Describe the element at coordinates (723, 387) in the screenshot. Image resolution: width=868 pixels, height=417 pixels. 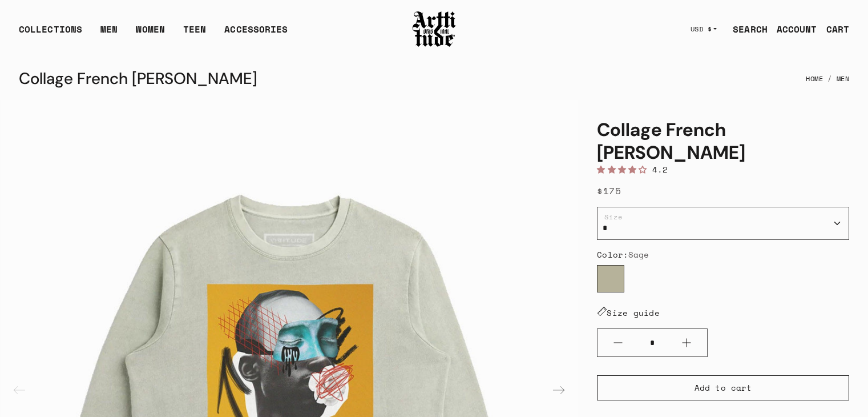
I see `span: Add to cart` at that location.